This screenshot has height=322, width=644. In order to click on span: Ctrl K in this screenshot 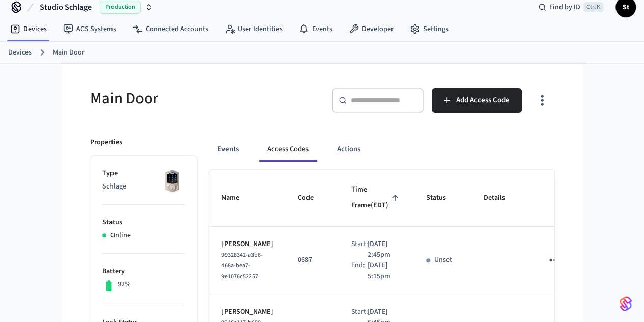, I will do `click(593, 7)`.